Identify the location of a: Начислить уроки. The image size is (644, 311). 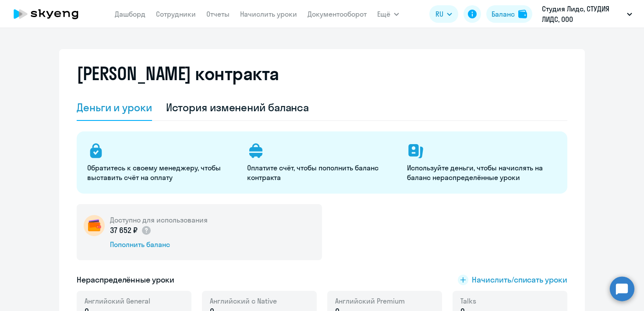
(269, 14).